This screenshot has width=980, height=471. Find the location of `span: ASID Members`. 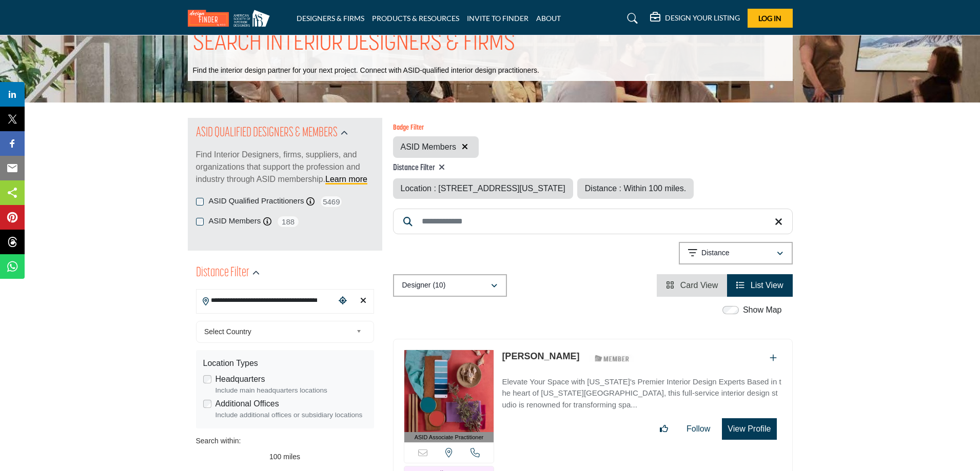

span: ASID Members is located at coordinates (428, 147).